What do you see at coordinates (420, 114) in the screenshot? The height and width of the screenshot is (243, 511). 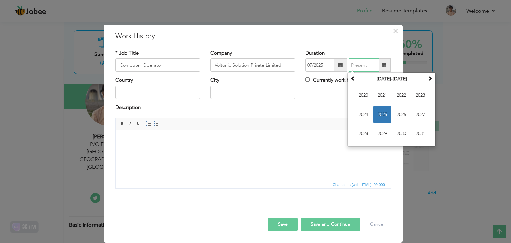 I see `span: 2027` at bounding box center [420, 114].